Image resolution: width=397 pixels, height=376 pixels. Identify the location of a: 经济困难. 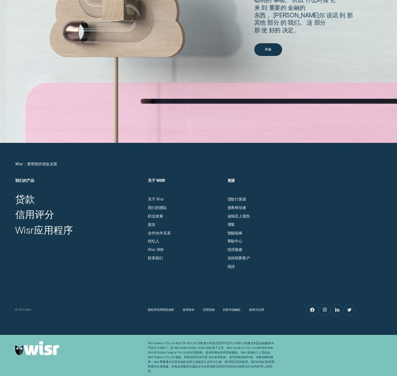
(235, 249).